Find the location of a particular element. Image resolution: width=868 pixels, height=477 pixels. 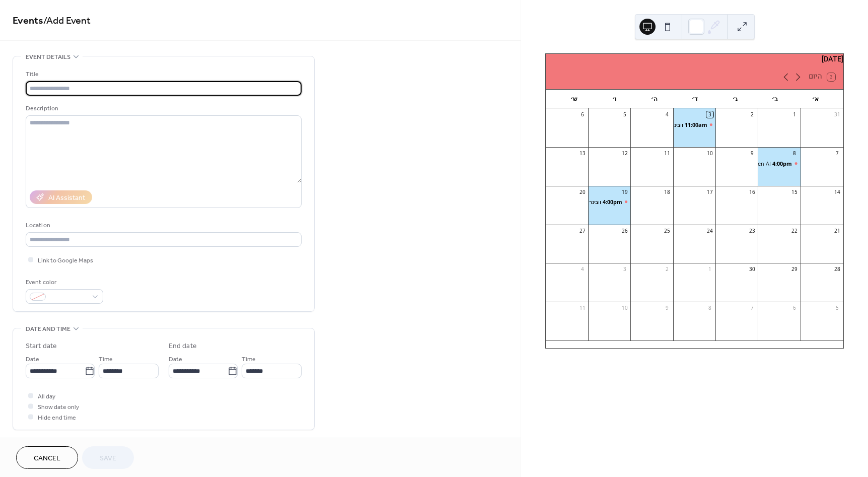

span: Link to Google Maps is located at coordinates (65, 260).